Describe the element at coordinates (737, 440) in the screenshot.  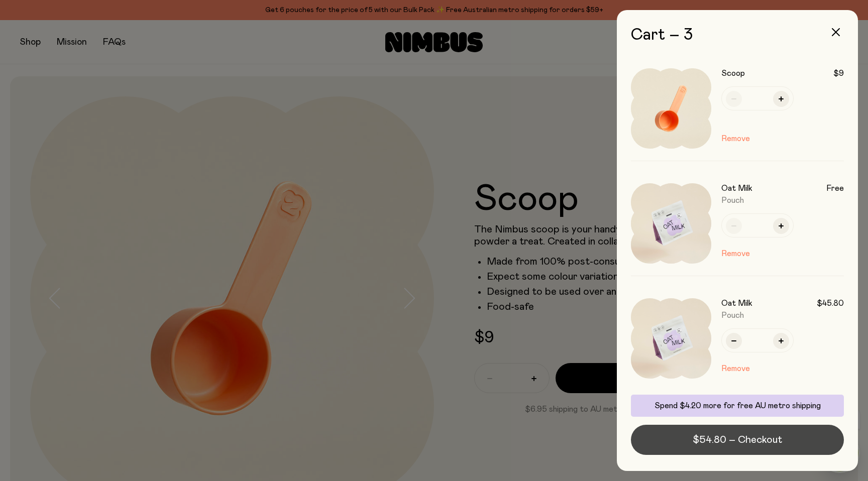
I see `button: $54.80 – Checkout` at that location.